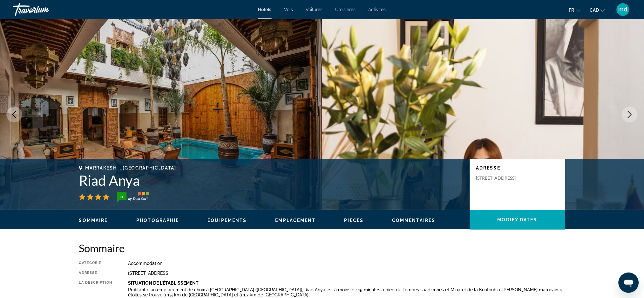 The height and width of the screenshot is (298, 644). Describe the element at coordinates (265, 9) in the screenshot. I see `a: Hôtels` at that location.